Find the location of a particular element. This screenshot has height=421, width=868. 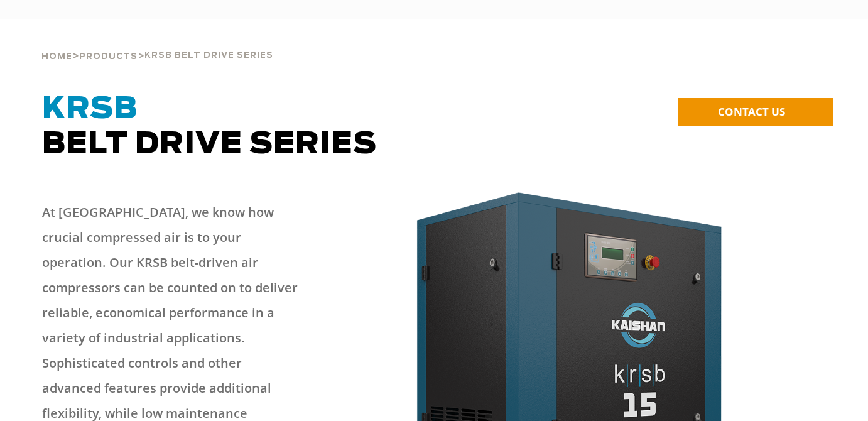

span: krsb belt drive series is located at coordinates (208, 55).